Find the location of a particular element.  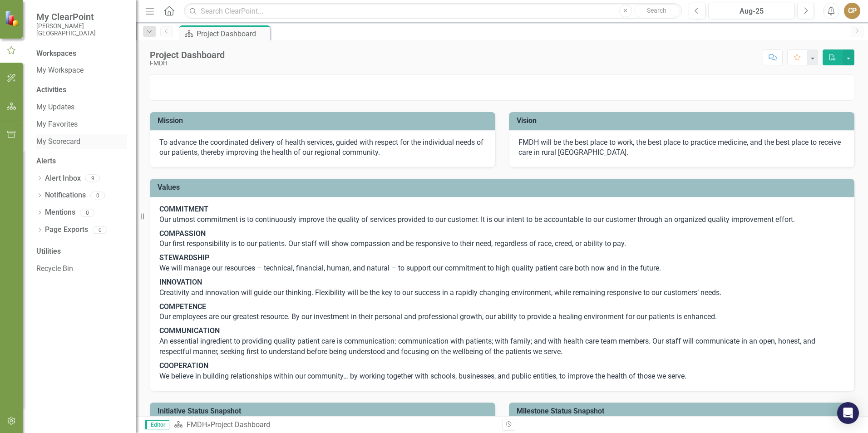

div: Workspaces is located at coordinates (56, 54).